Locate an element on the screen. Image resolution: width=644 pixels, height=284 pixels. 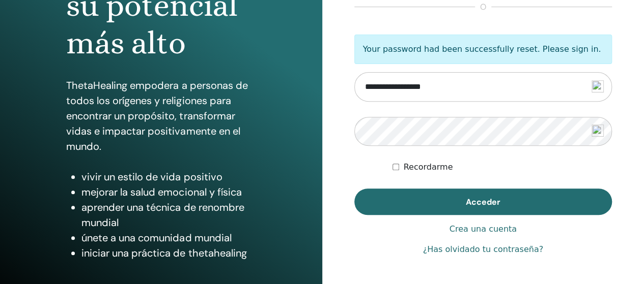
li: iniciar una práctica de thetahealing is located at coordinates (169, 253).